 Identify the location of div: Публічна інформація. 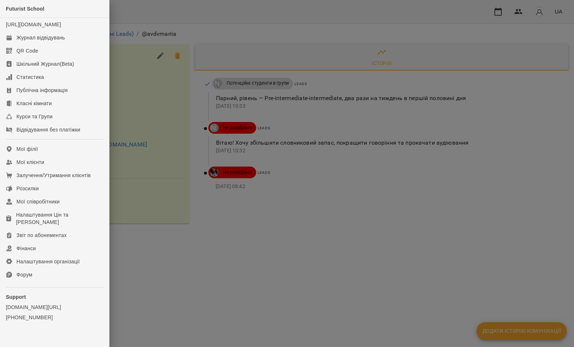
(42, 90).